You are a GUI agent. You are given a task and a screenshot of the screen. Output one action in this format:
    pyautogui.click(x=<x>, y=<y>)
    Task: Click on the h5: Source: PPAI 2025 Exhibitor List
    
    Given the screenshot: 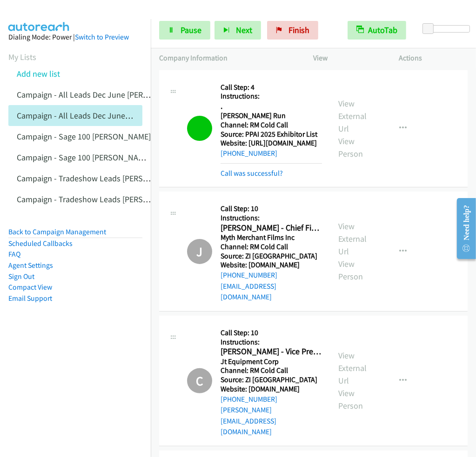 What is the action you would take?
    pyautogui.click(x=271, y=135)
    